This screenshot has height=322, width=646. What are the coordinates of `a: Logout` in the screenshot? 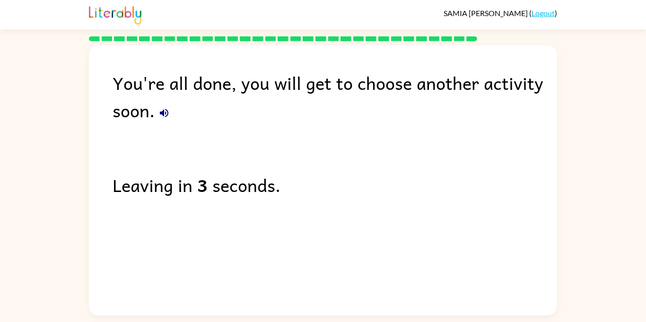 It's located at (543, 13).